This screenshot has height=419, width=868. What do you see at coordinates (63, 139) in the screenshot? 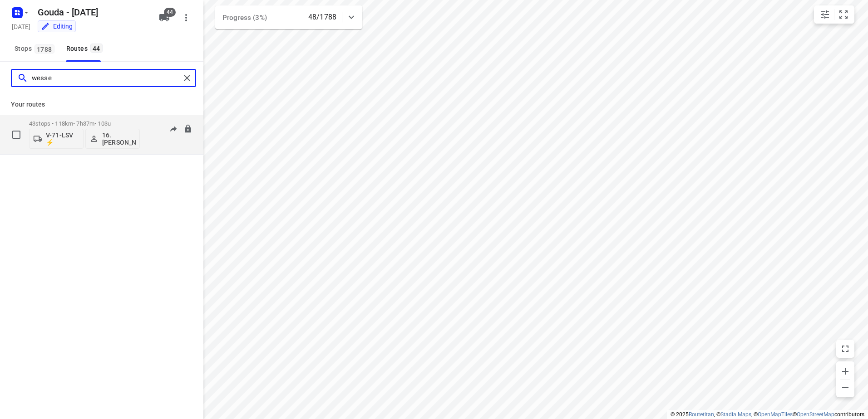
I see `p: V-71-LSV ⚡` at bounding box center [63, 139].